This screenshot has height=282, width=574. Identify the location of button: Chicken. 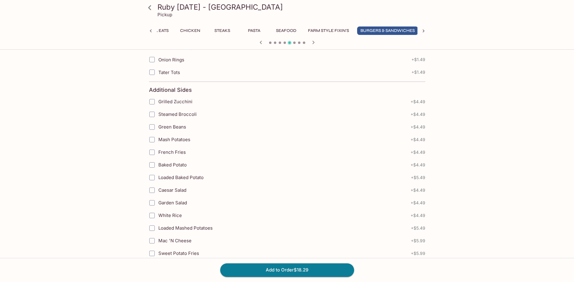
(190, 31).